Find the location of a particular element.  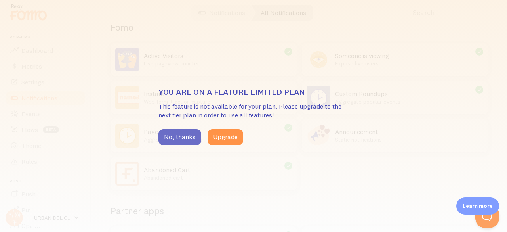

button: No, thanks is located at coordinates (180, 137).